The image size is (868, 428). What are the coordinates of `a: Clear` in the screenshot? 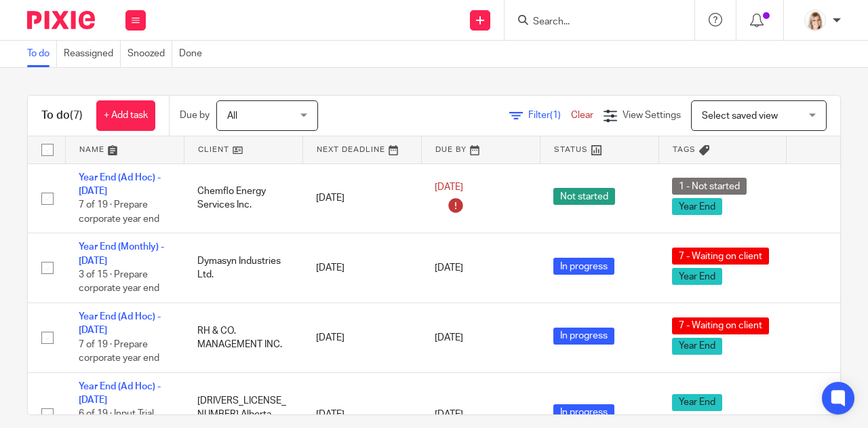 It's located at (582, 115).